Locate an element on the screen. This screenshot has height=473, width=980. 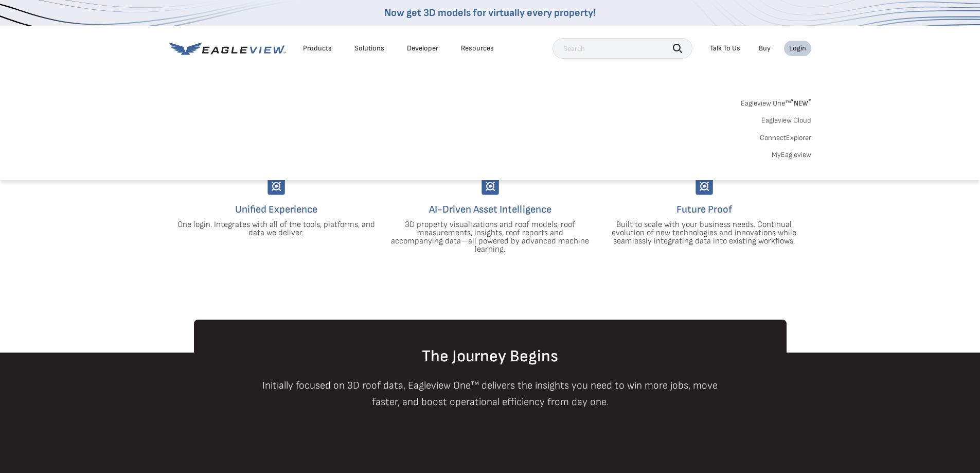
a: Developer is located at coordinates (422, 49).